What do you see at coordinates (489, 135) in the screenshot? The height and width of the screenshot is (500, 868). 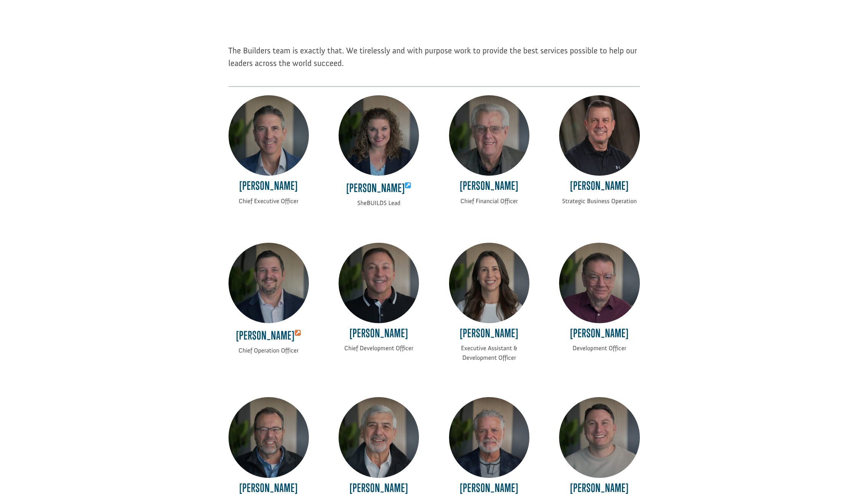 I see `img: Larry Russell` at bounding box center [489, 135].